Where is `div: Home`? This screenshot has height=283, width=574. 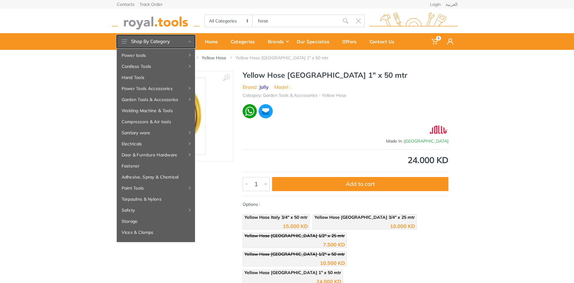
div: Home is located at coordinates (214, 41).